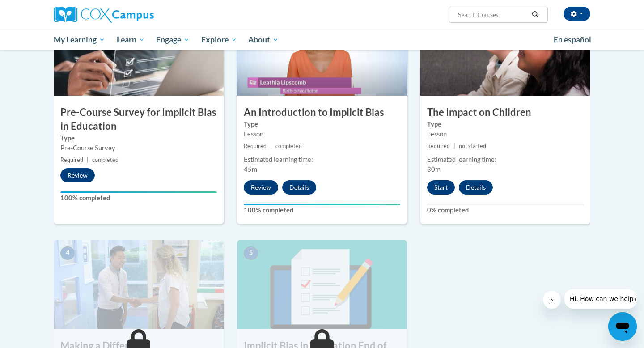 This screenshot has height=348, width=644. What do you see at coordinates (264, 40) in the screenshot?
I see `a: About` at bounding box center [264, 40].